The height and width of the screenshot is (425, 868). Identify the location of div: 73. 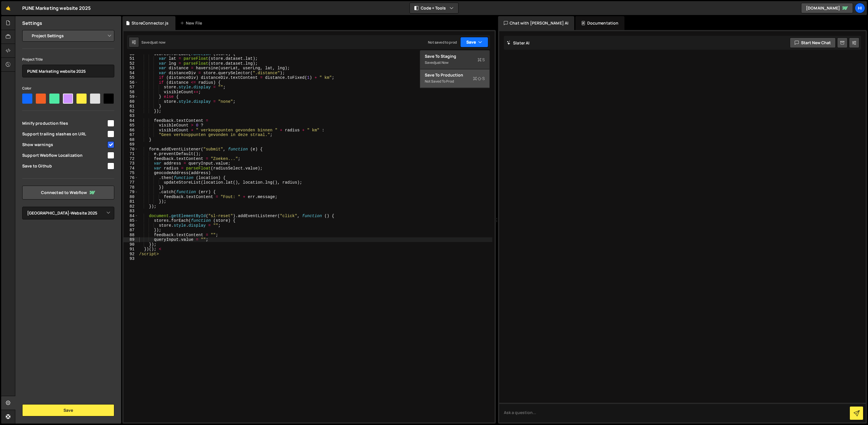
(131, 163).